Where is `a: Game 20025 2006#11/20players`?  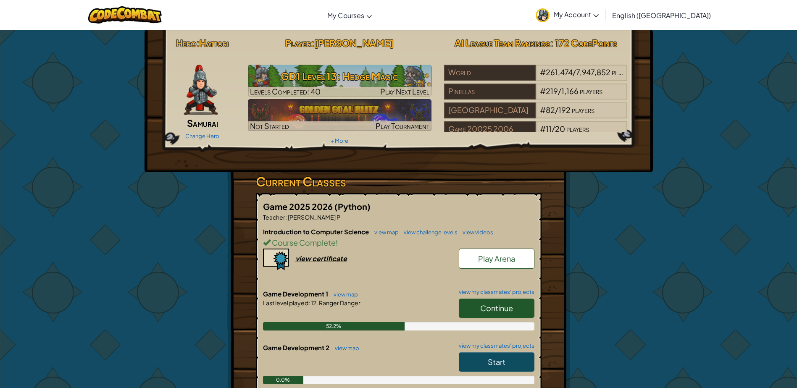 a: Game 20025 2006#11/20players is located at coordinates (536, 134).